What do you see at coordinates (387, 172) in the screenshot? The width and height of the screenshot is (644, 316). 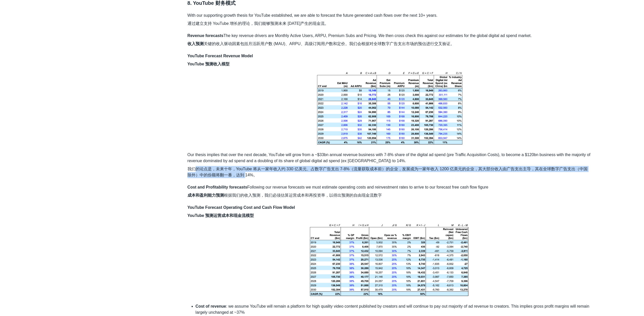 I see `font: 我们的论点是，未来十年，YouTube 将从一家年收入约 330 亿美元、占数字广告支出 7-8%（流量获取成本前）的企业，发展成为一家年收入 1200 亿美元的企业，其大部分收入由广告支出主导...` at bounding box center [387, 172].